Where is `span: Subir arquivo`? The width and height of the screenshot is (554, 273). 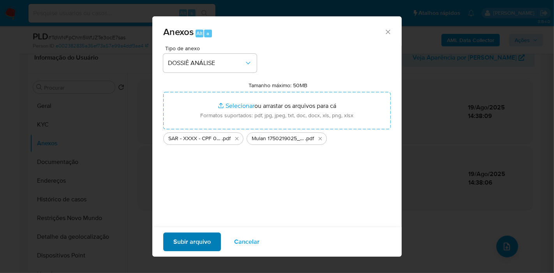 span: Subir arquivo is located at coordinates (192, 242).